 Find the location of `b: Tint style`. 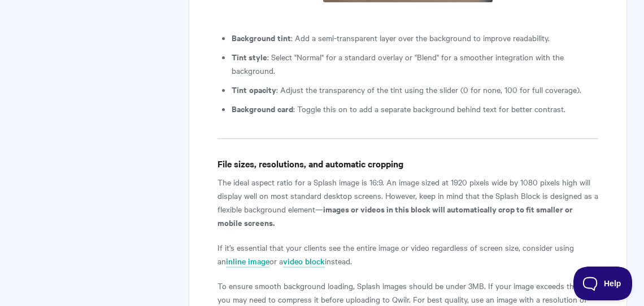

b: Tint style is located at coordinates (249, 56).